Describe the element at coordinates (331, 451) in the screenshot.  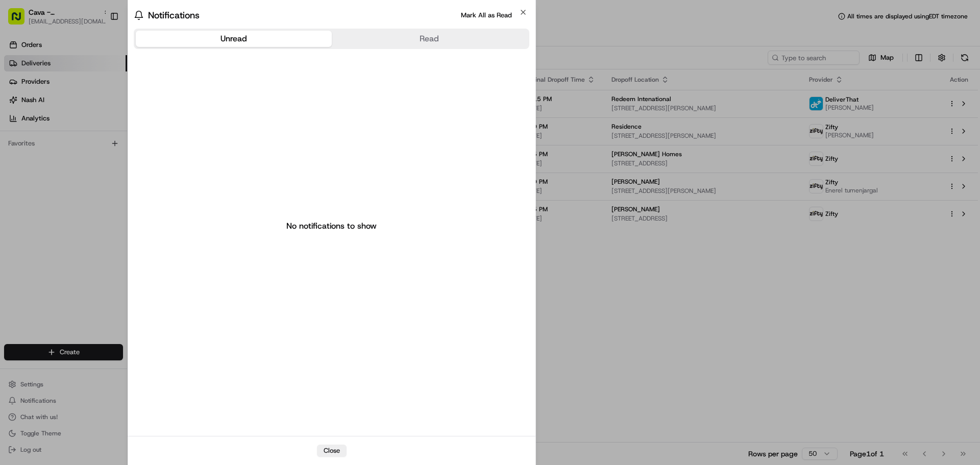
I see `button: Close` at that location.